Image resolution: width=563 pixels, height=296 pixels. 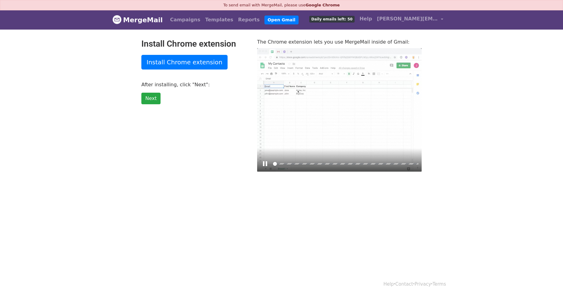 I want to click on span: Daily emails left: 50, so click(x=332, y=19).